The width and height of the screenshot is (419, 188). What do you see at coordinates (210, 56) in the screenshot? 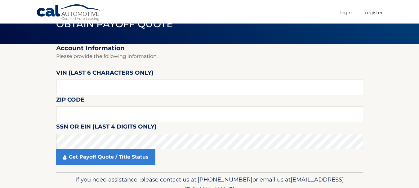
I see `p: Please provide the following information.` at bounding box center [210, 56].